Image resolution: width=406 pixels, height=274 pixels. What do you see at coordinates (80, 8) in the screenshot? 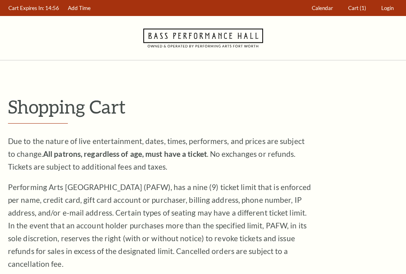
I see `a: Add Time` at bounding box center [80, 8].